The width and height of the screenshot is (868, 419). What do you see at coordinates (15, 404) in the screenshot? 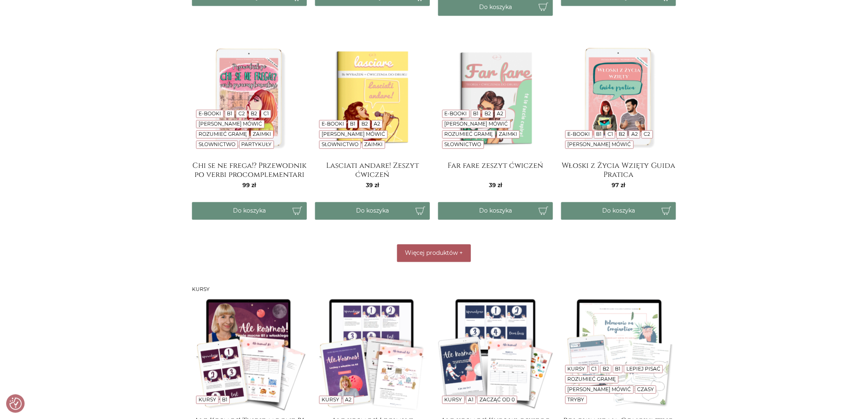
I see `button: Preferencje co do zgód` at bounding box center [15, 404].